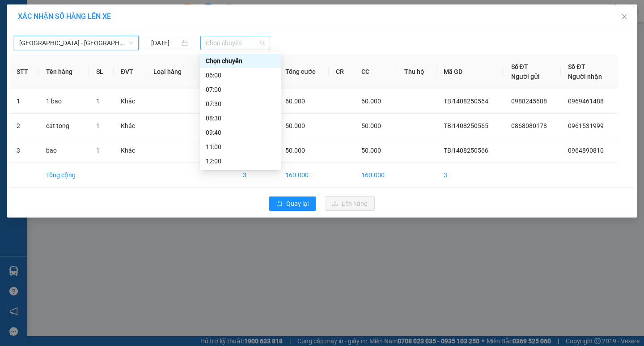 The width and height of the screenshot is (644, 346). I want to click on span: Người gửi, so click(525, 77).